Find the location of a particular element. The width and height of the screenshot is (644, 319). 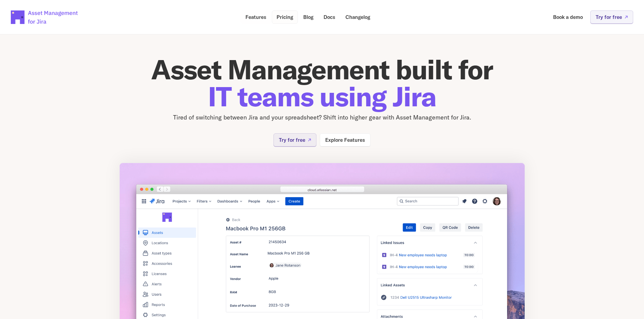

p: Blog is located at coordinates (308, 17).